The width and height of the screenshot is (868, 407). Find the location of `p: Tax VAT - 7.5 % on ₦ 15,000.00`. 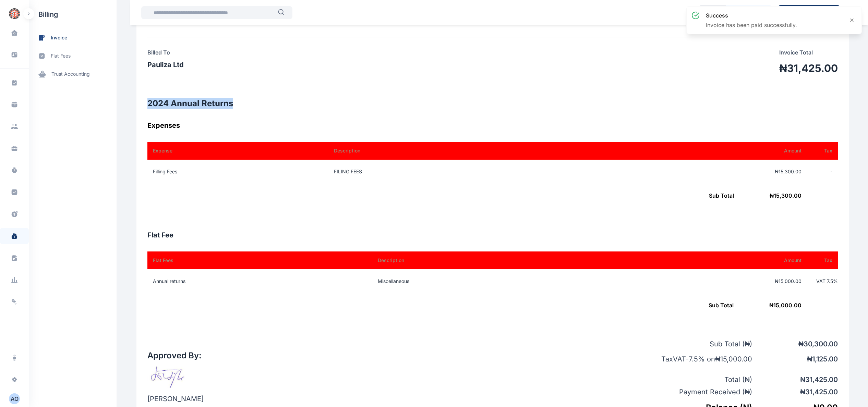

p: Tax VAT - 7.5 % on ₦ 15,000.00 is located at coordinates (692, 359).